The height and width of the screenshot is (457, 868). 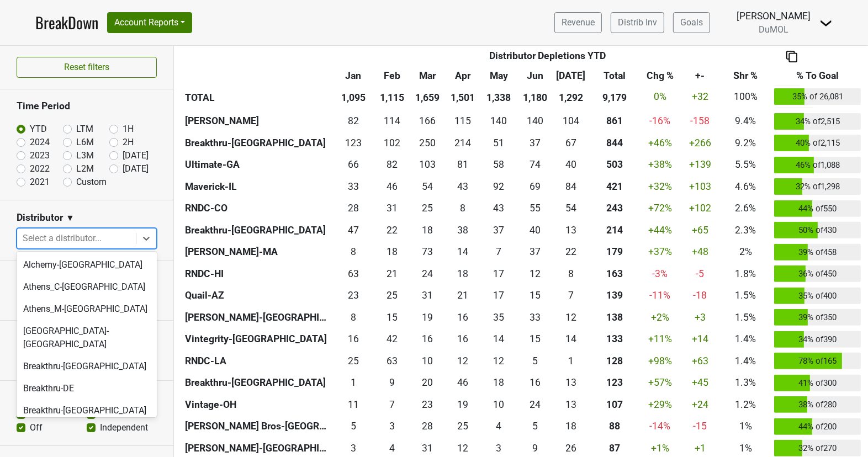 I want to click on div: 24, so click(x=428, y=274).